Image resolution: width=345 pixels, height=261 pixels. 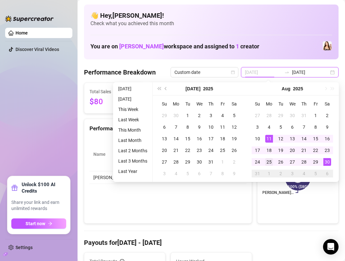 I want to click on td: 2025-07-27, so click(x=164, y=162).